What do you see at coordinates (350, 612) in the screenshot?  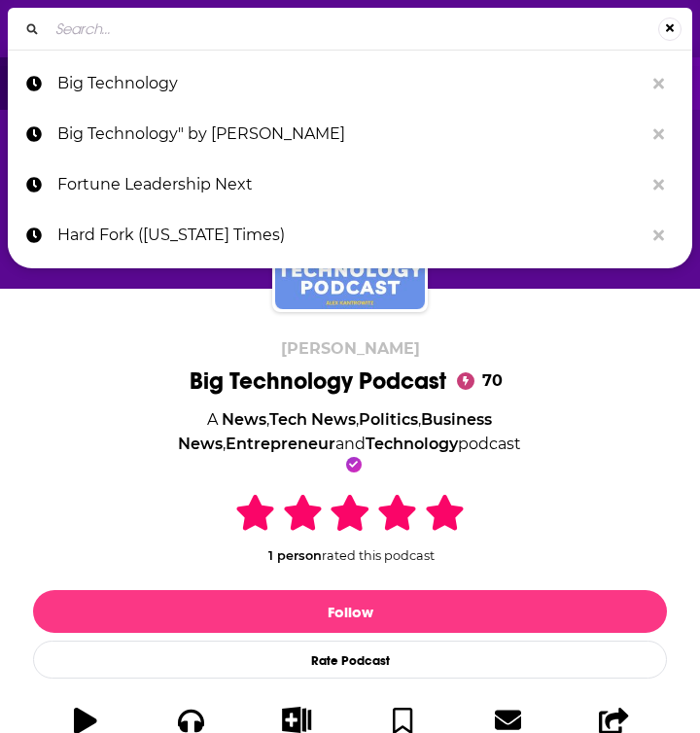 I see `button: Follow` at bounding box center [350, 612].